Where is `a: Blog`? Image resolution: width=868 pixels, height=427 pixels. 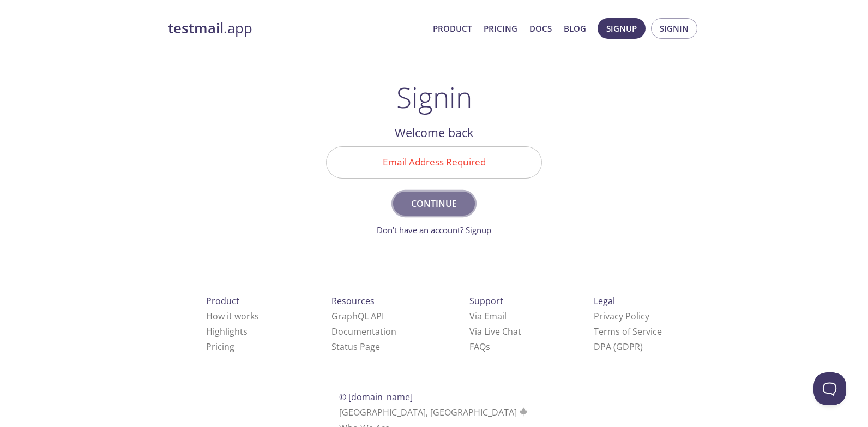 a: Blog is located at coordinates (574, 29).